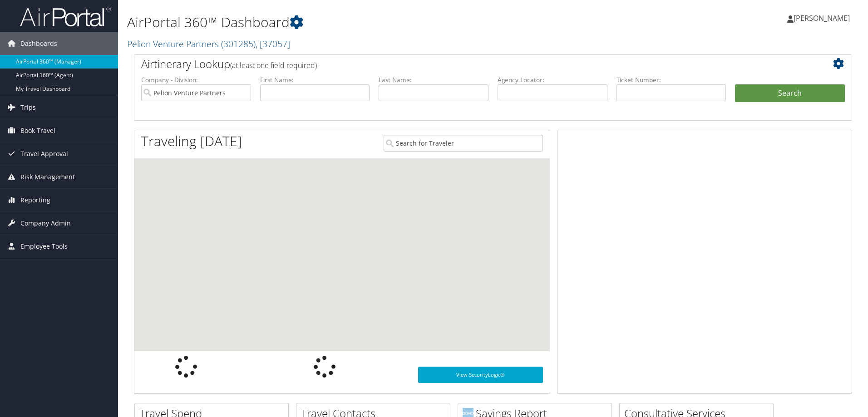  What do you see at coordinates (35, 200) in the screenshot?
I see `span: Reporting` at bounding box center [35, 200].